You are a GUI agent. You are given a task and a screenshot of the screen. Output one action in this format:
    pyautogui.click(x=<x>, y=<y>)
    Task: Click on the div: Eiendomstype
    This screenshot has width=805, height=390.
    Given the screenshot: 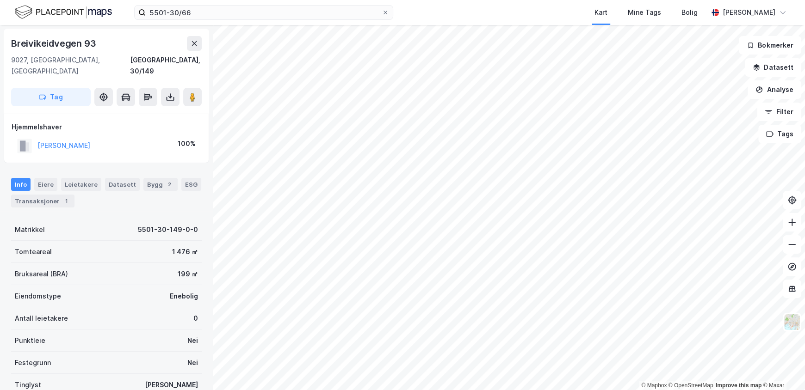 What is the action you would take?
    pyautogui.click(x=38, y=296)
    